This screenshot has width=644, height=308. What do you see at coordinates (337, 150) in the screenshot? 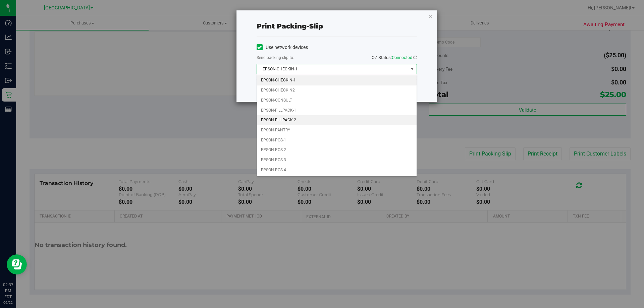
I see `li: EPSON-POS-2` at bounding box center [337, 150].